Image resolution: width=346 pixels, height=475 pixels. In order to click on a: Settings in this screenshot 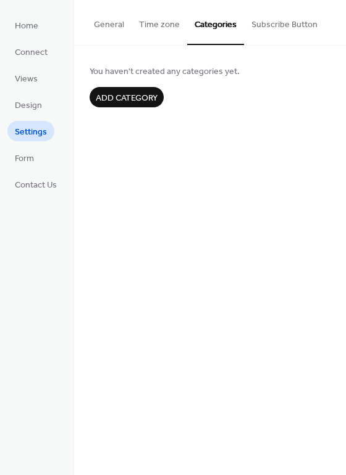, I will do `click(31, 131)`.